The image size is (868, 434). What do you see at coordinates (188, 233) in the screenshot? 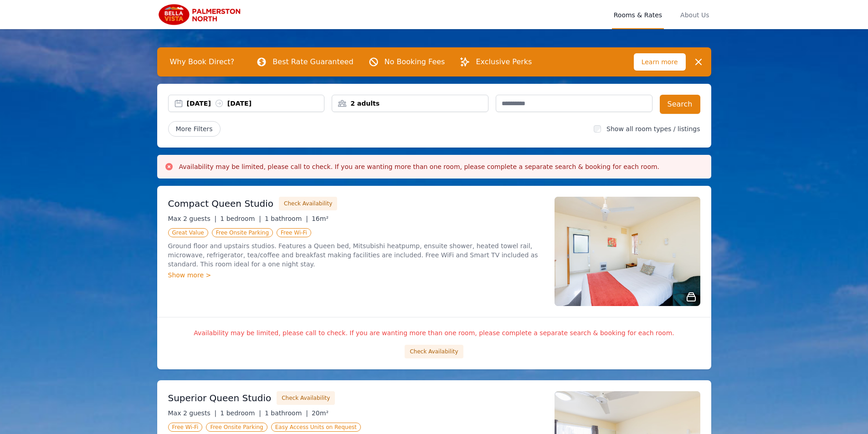
I see `span: Great Value` at bounding box center [188, 233].